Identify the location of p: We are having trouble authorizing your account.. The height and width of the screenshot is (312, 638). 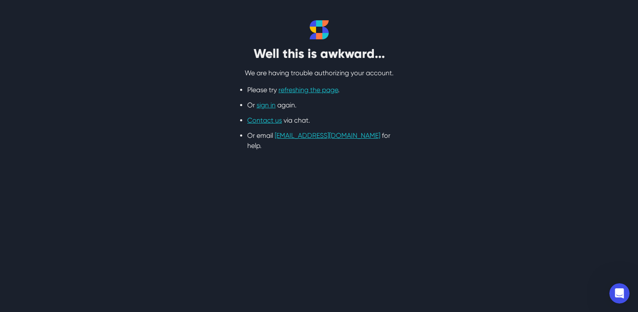
(319, 73).